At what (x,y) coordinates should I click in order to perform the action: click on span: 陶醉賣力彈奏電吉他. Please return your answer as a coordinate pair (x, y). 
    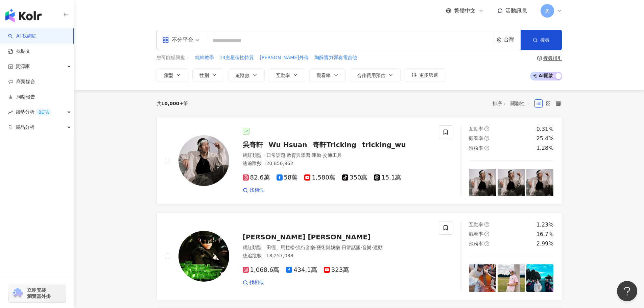
    Looking at the image, I should click on (336, 58).